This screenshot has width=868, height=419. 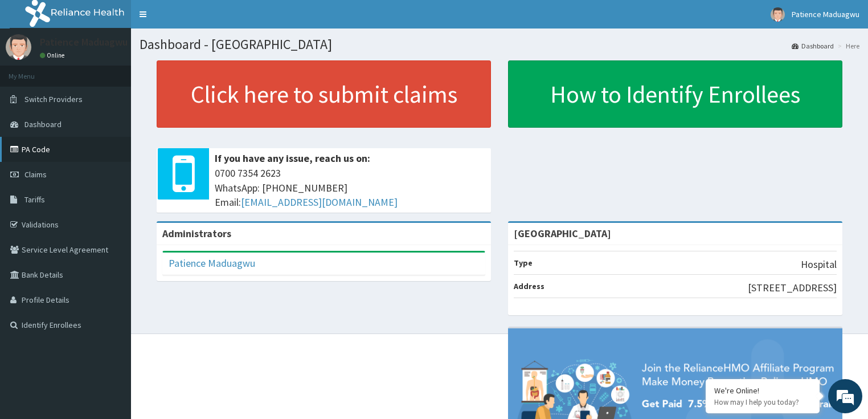 What do you see at coordinates (529, 286) in the screenshot?
I see `b: Address` at bounding box center [529, 286].